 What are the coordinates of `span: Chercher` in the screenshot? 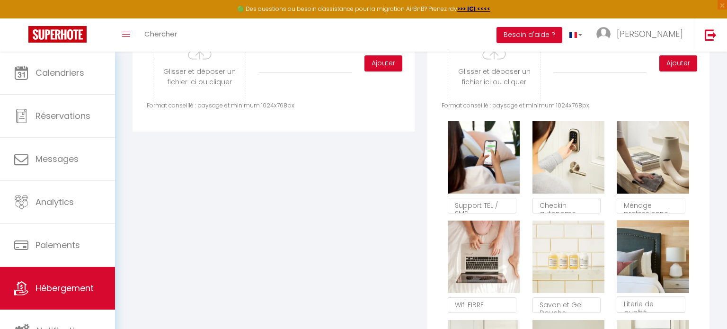 It's located at (160, 34).